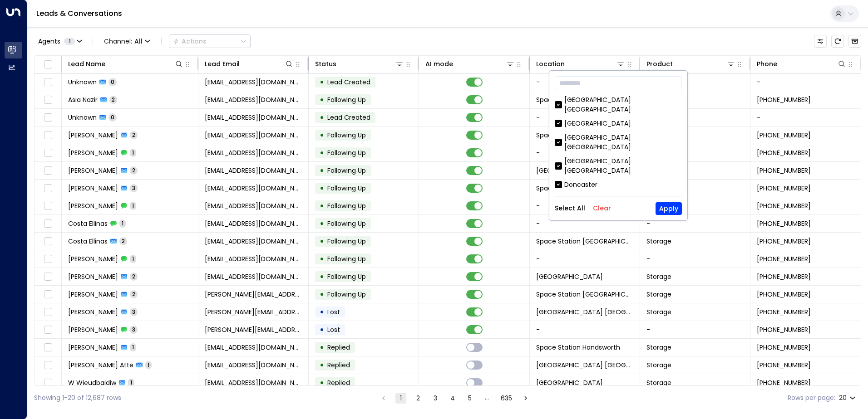 This screenshot has height=419, width=868. What do you see at coordinates (127, 41) in the screenshot?
I see `button: Channel:All` at bounding box center [127, 41].